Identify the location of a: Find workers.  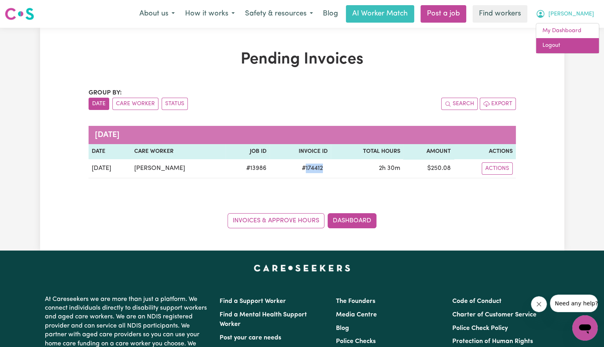
(500, 14).